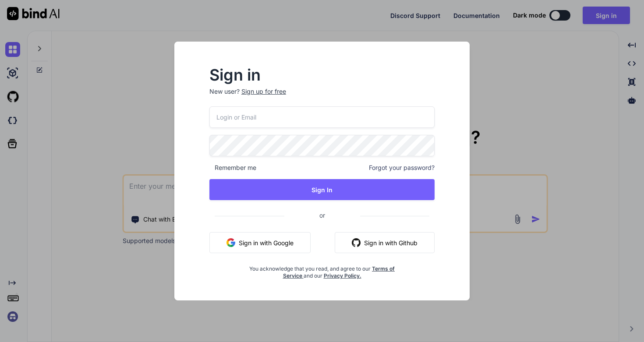  What do you see at coordinates (322, 270) in the screenshot?
I see `div: You acknowledge that you read, and agree to our and our` at bounding box center [322, 270].